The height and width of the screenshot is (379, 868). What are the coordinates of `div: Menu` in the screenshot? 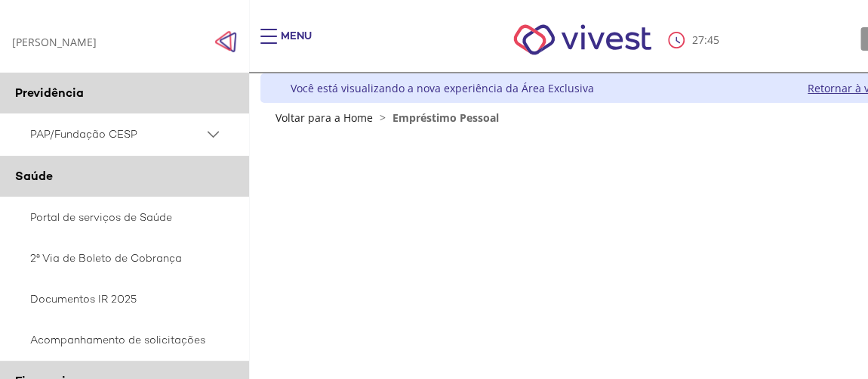 It's located at (296, 44).